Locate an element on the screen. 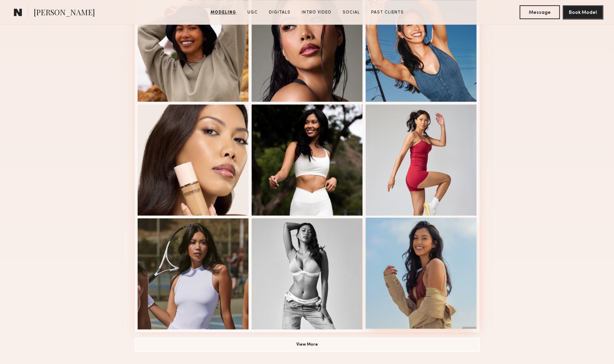 This screenshot has width=614, height=364. button: Book Model is located at coordinates (583, 12).